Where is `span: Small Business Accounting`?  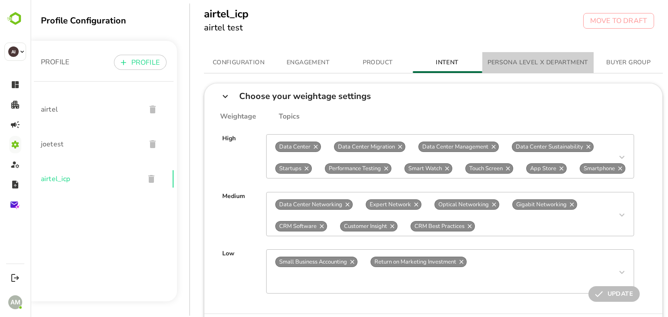 span: Small Business Accounting is located at coordinates (283, 262).